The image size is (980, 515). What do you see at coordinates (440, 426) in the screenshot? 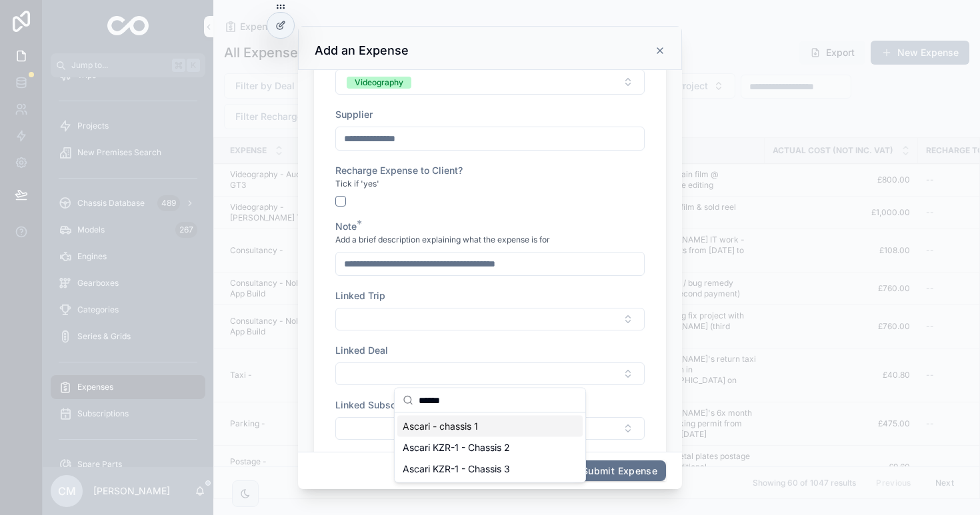
I see `span: Ascari - chassis 1` at bounding box center [440, 426].